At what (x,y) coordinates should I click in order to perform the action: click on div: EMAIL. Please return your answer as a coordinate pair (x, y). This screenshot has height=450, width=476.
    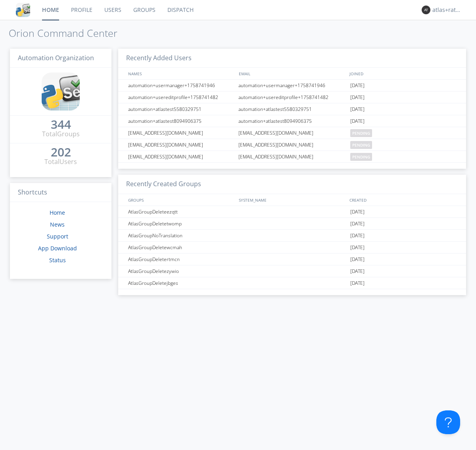
    Looking at the image, I should click on (292, 73).